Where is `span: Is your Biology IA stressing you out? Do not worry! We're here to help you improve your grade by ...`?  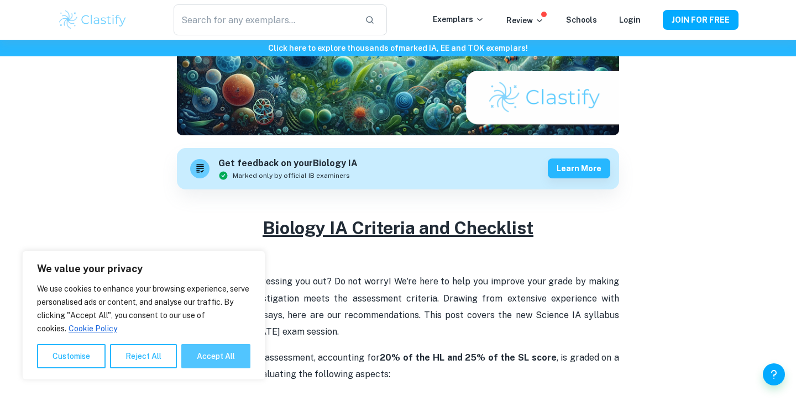 span: Is your Biology IA stressing you out? Do not worry! We're here to help you improve your grade by ... is located at coordinates (399, 307).